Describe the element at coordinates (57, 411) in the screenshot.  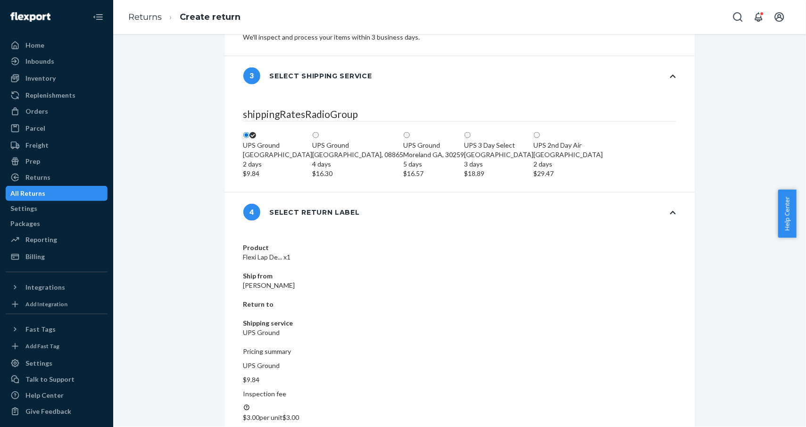
I see `button: Give Feedback` at that location.